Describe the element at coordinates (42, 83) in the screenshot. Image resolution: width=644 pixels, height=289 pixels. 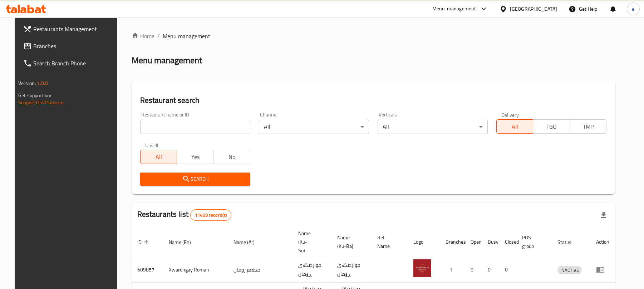
I see `span: 1.0.0` at that location.